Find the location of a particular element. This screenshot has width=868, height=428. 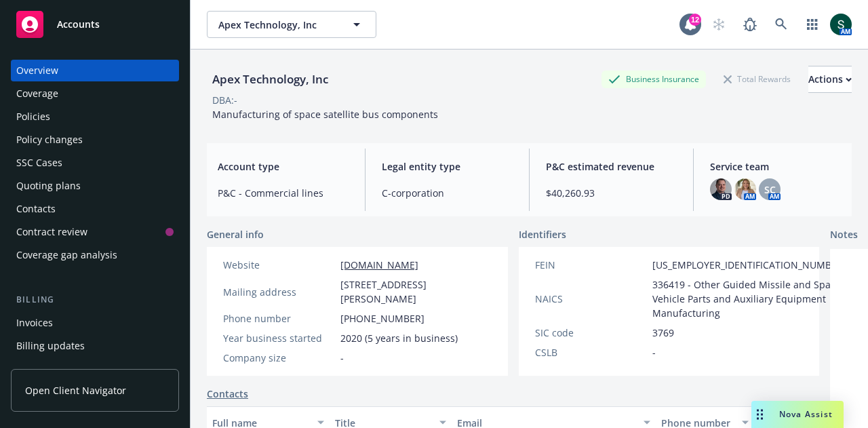

a: Report a Bug is located at coordinates (750, 25).